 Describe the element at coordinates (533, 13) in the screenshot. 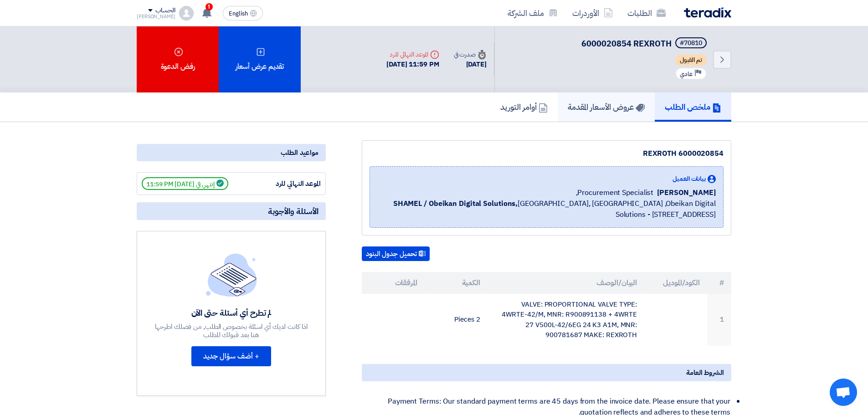

I see `a: ملف الشركة` at that location.